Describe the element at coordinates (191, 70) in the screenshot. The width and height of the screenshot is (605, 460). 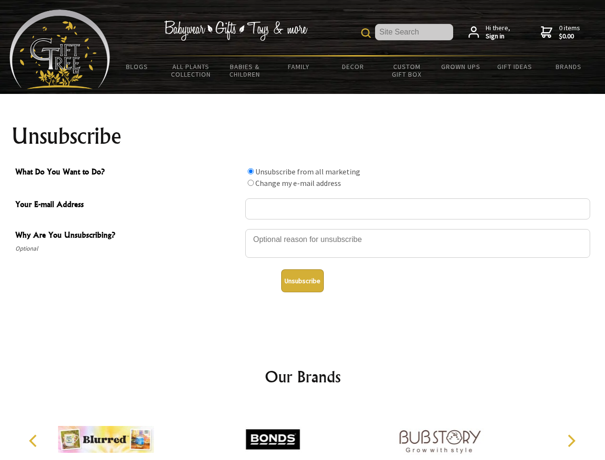
I see `a: All Plants Collection` at that location.